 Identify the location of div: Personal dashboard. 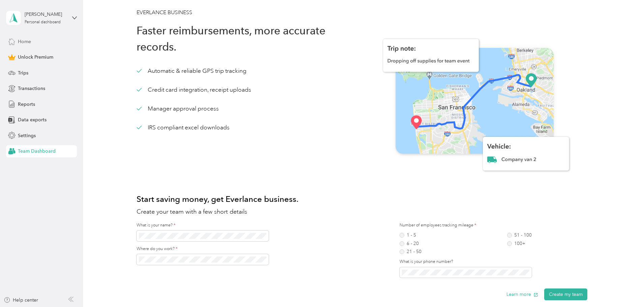
(43, 23).